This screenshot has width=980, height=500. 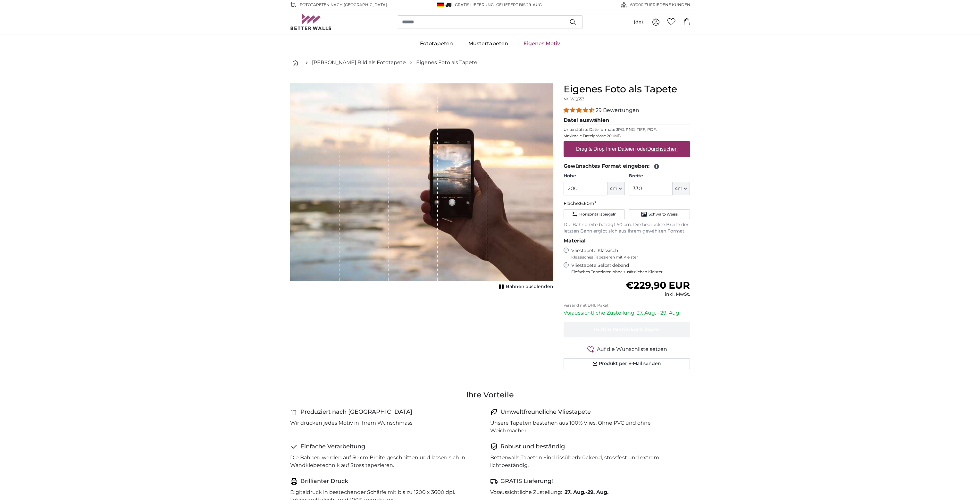 What do you see at coordinates (333, 447) in the screenshot?
I see `h4: Einfache Verarbeitung` at bounding box center [333, 447].